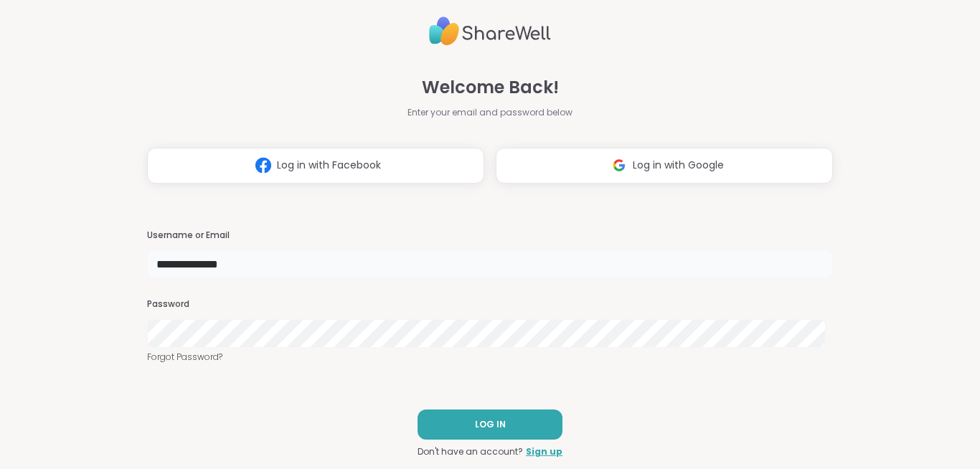 The image size is (980, 469). Describe the element at coordinates (490, 304) in the screenshot. I see `h3: Password` at that location.